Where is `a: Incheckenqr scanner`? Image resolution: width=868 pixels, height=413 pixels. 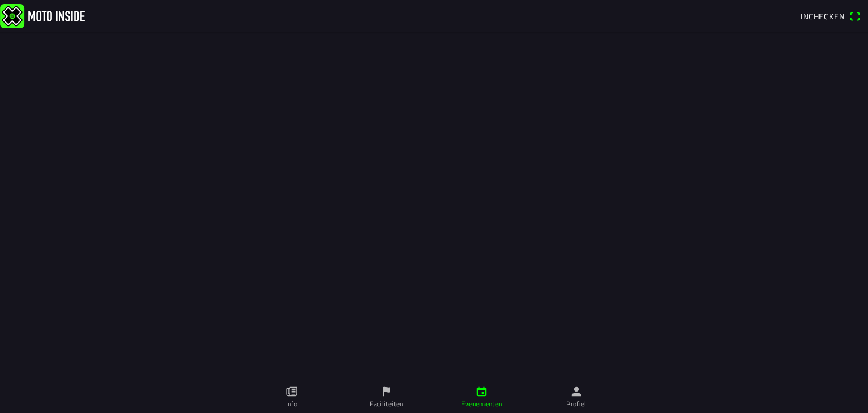 a: Incheckenqr scanner is located at coordinates (831, 15).